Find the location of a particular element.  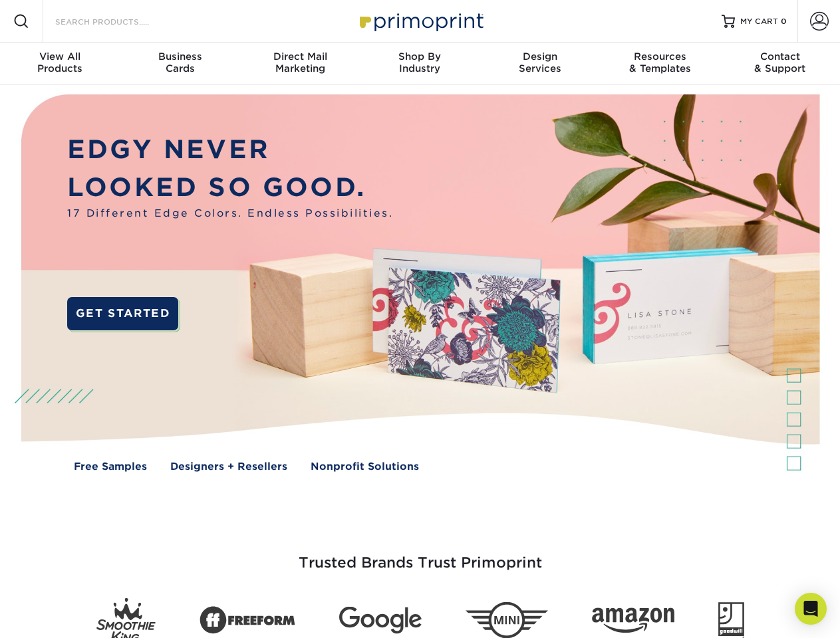

div: Services is located at coordinates (540, 62).